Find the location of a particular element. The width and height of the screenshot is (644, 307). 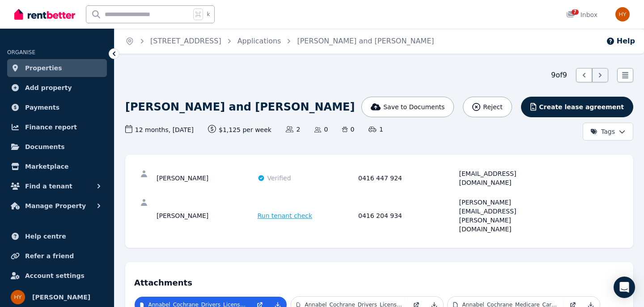

a: Help centre is located at coordinates (57, 236).